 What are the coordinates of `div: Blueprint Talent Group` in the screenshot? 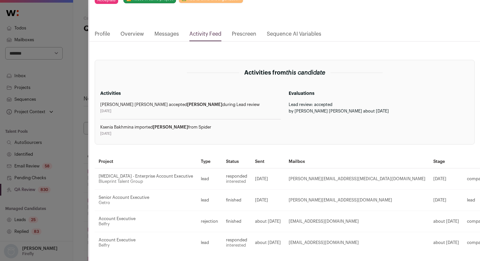 It's located at (146, 181).